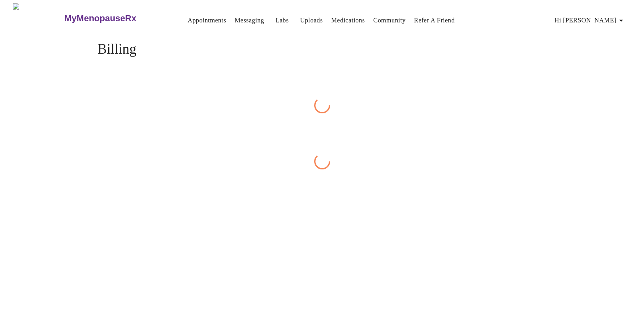 This screenshot has width=644, height=324. What do you see at coordinates (207, 21) in the screenshot?
I see `button: Appointments` at bounding box center [207, 21].